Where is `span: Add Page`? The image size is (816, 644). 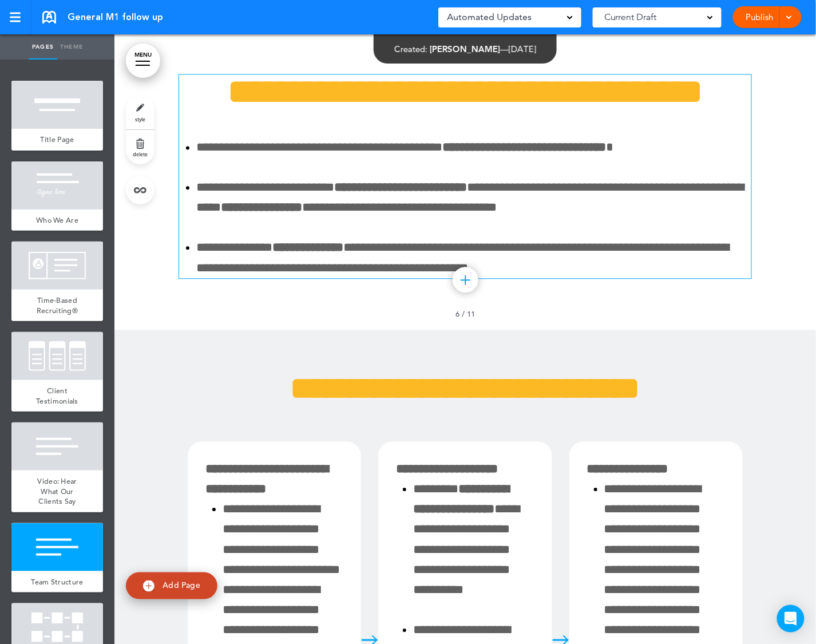
span: Add Page is located at coordinates (181, 585).